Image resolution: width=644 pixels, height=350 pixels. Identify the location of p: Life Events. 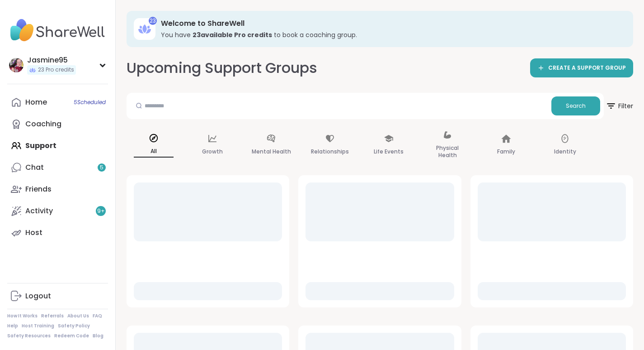
(389, 151).